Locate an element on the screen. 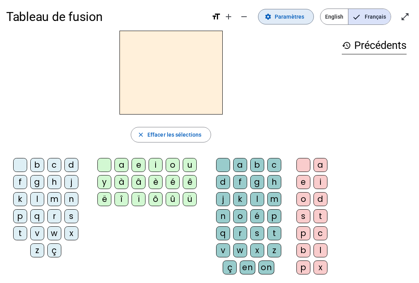 This screenshot has width=419, height=283. button: Augmenter la taille de la police is located at coordinates (229, 17).